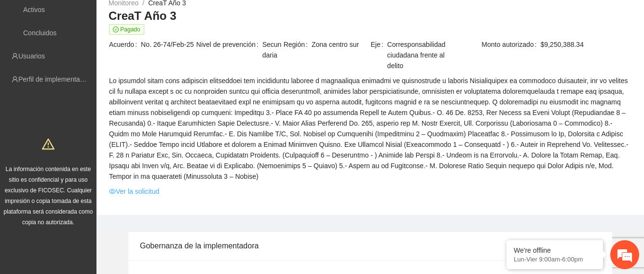 This screenshot has width=644, height=274. Describe the element at coordinates (370, 128) in the screenshot. I see `span: Lo ipsumdol sitam cons adipiscin elitseddoei tem incididuntu laboree d magnaaliqua enimadmi ve qu...` at that location.